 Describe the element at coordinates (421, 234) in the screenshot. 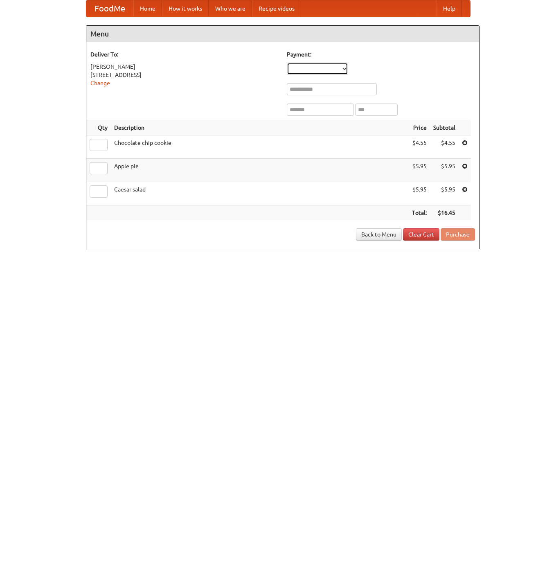

I see `a: Clear Cart` at that location.